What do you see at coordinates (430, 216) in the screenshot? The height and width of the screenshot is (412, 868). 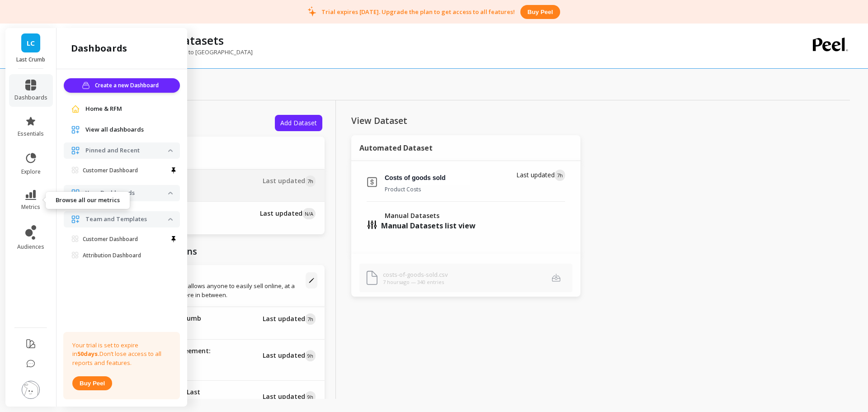 I see `p: Manual Datasets` at bounding box center [430, 216].